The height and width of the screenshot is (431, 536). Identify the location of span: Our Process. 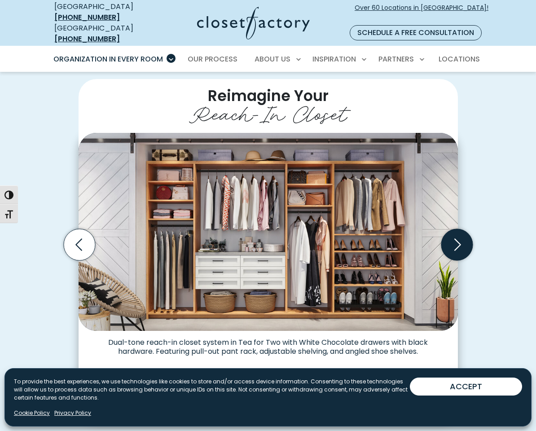
(212, 59).